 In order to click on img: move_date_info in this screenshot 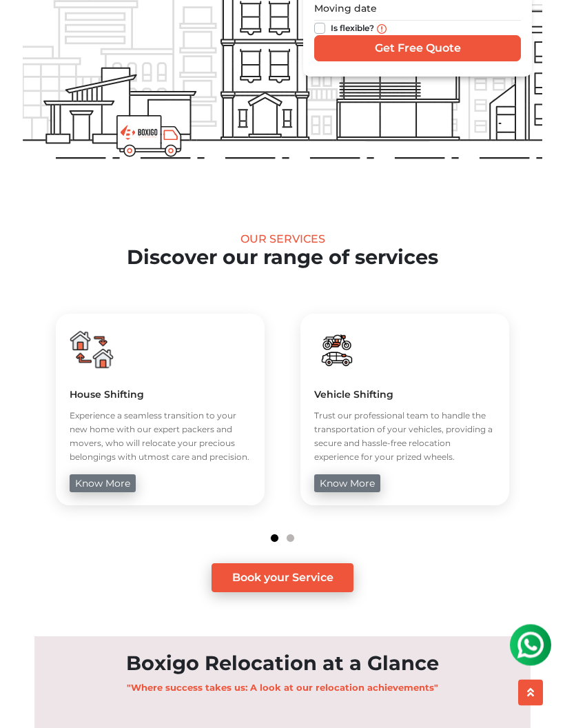, I will do `click(382, 30)`.